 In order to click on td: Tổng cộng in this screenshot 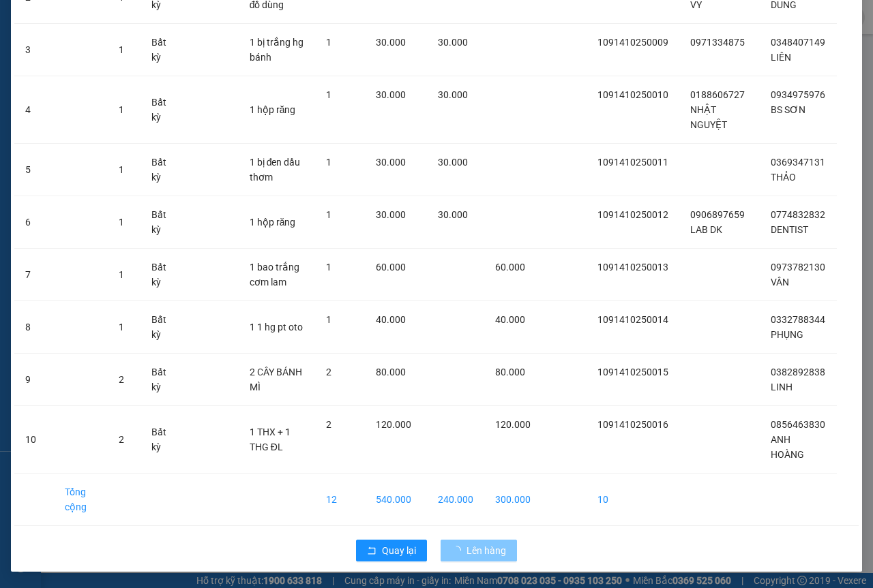, I will do `click(80, 500)`.